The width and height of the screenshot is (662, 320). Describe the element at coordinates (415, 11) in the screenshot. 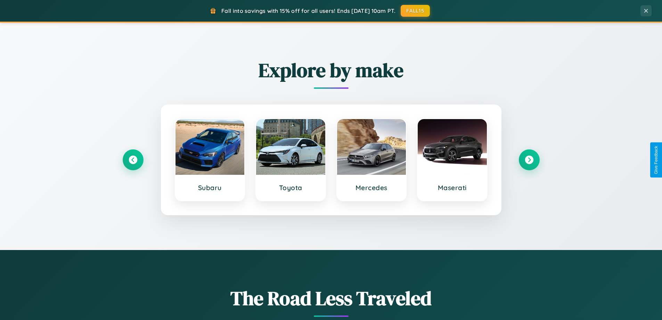

I see `button: FALL15` at that location.